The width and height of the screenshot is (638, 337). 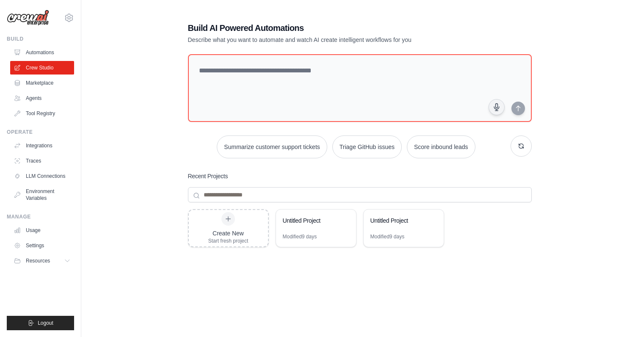 I want to click on div: Operate, so click(x=40, y=132).